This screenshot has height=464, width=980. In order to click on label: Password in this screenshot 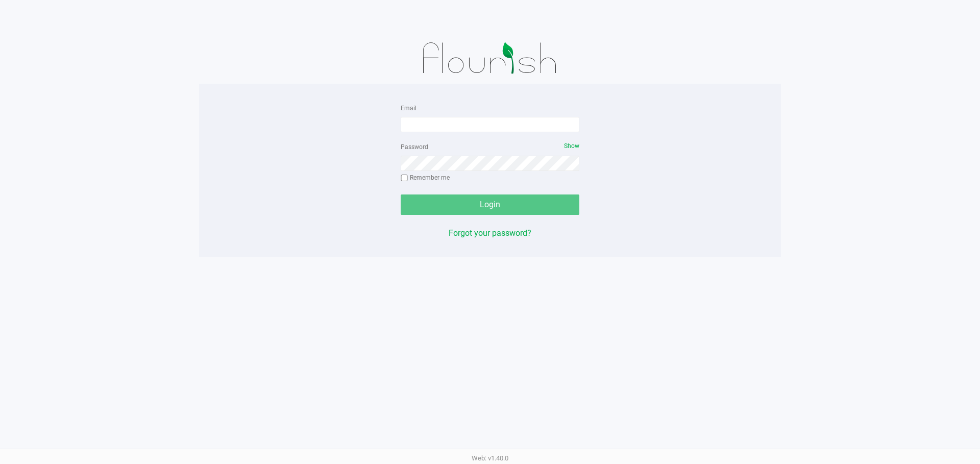, I will do `click(414, 147)`.